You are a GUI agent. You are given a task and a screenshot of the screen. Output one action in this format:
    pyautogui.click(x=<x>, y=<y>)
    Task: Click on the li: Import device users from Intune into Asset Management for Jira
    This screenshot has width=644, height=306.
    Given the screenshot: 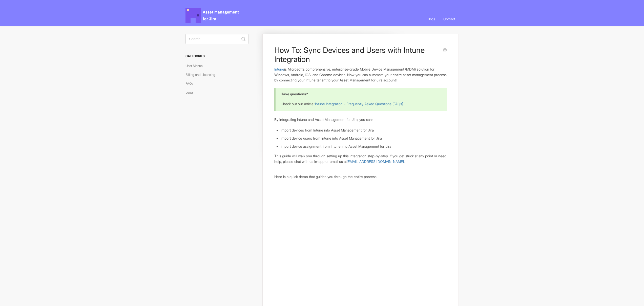 What is the action you would take?
    pyautogui.click(x=364, y=138)
    